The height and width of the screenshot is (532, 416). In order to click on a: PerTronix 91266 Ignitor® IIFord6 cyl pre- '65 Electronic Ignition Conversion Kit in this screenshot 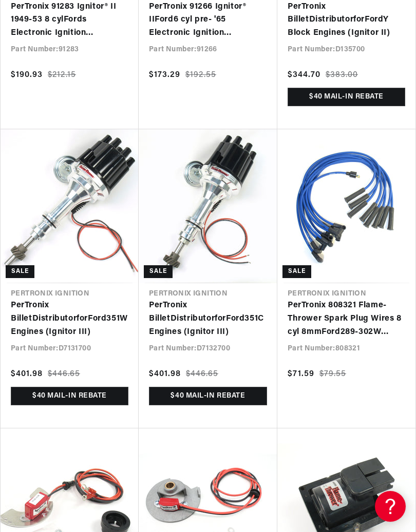, I will do `click(208, 20)`.